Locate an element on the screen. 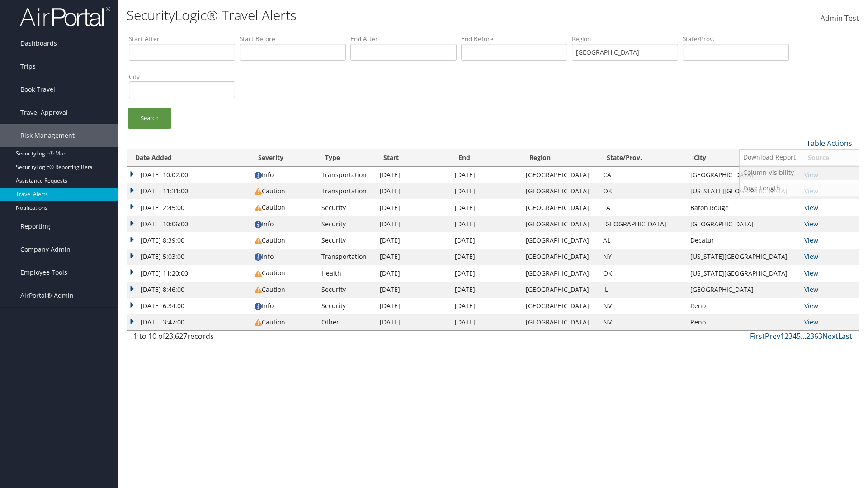 This screenshot has width=868, height=488. a: Download Report is located at coordinates (799, 157).